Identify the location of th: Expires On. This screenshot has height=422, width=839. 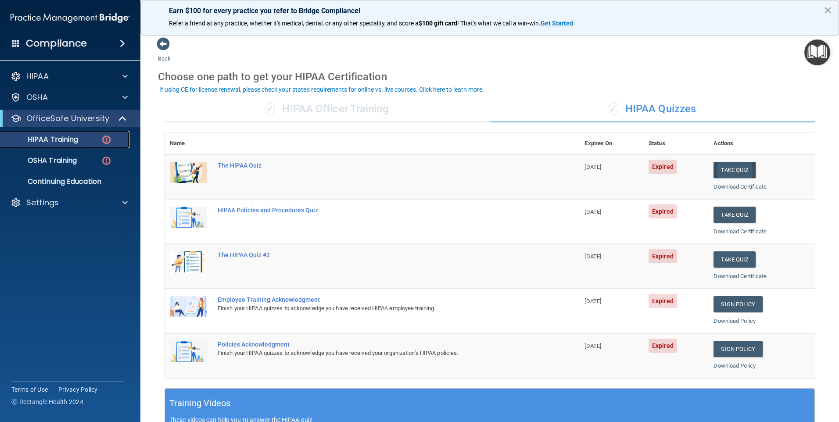
(611, 143).